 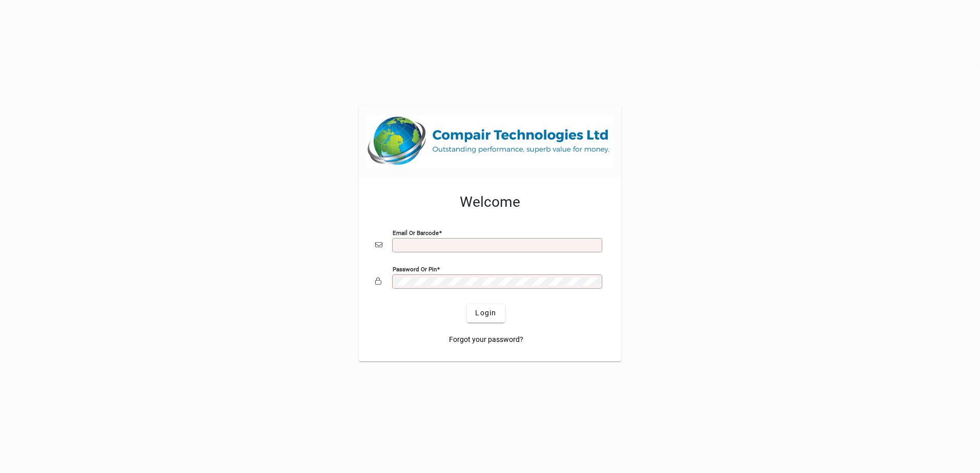 I want to click on mat-label: Email or Barcode, so click(x=416, y=233).